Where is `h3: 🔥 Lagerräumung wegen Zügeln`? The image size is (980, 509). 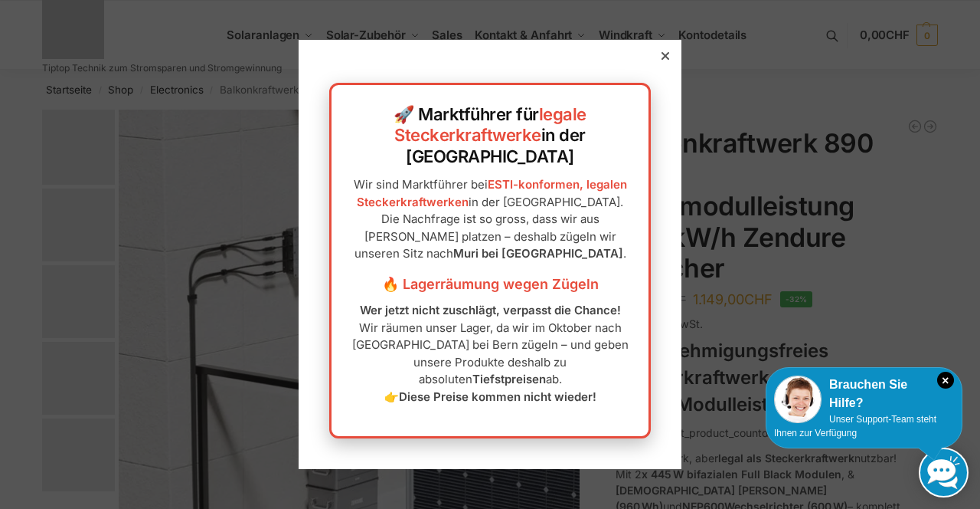
h3: 🔥 Lagerräumung wegen Zügeln is located at coordinates (490, 284).